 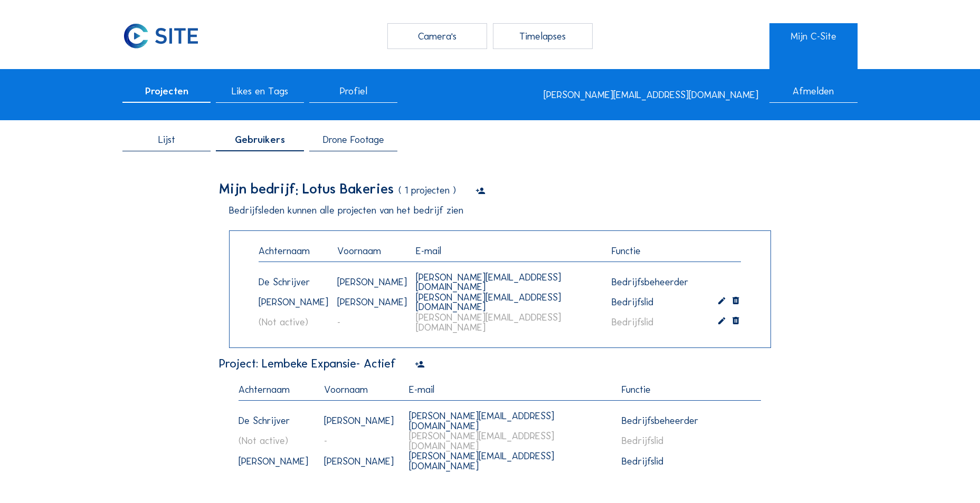 I want to click on a: Mijn C-Site, so click(x=814, y=36).